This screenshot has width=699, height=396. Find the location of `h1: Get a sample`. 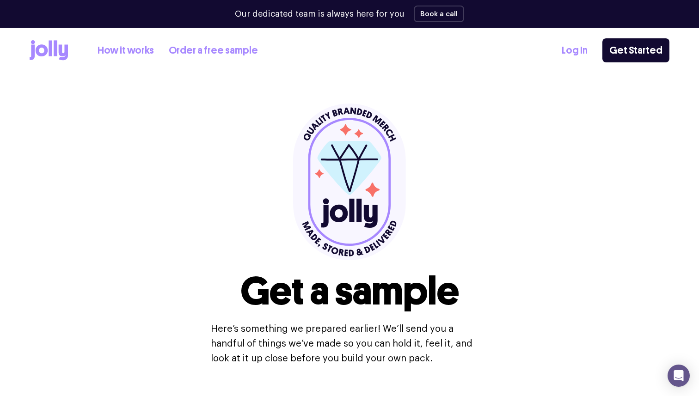

h1: Get a sample is located at coordinates (350, 291).